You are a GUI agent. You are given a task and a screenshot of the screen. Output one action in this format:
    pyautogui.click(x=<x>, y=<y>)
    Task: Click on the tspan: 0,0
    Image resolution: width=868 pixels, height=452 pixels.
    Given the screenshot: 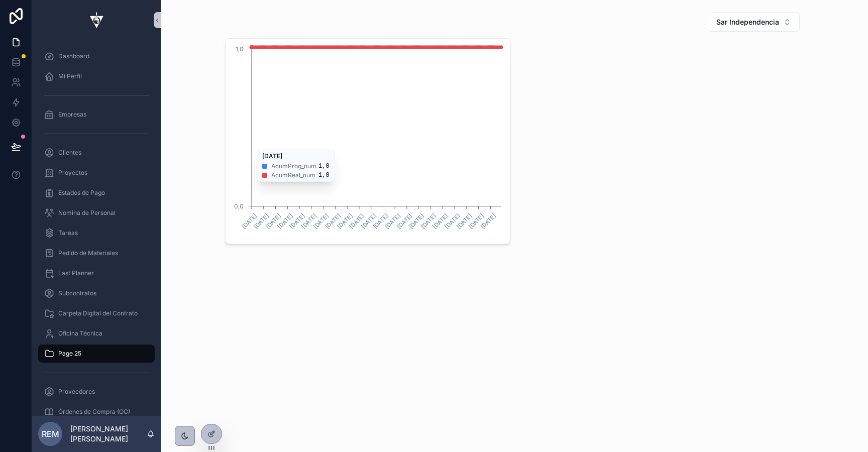 What is the action you would take?
    pyautogui.click(x=239, y=206)
    